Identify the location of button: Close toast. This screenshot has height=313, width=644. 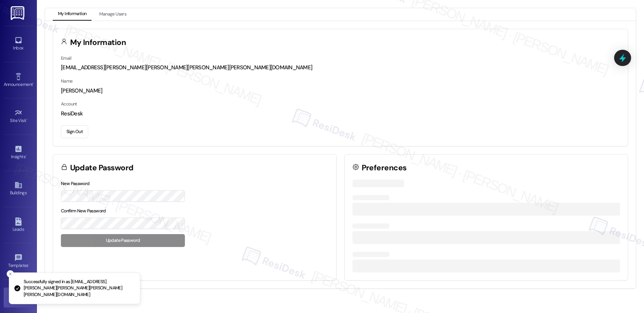
(11, 274).